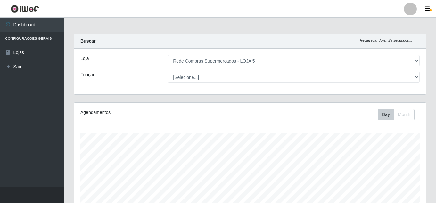 The width and height of the screenshot is (436, 203). I want to click on label: Loja, so click(84, 58).